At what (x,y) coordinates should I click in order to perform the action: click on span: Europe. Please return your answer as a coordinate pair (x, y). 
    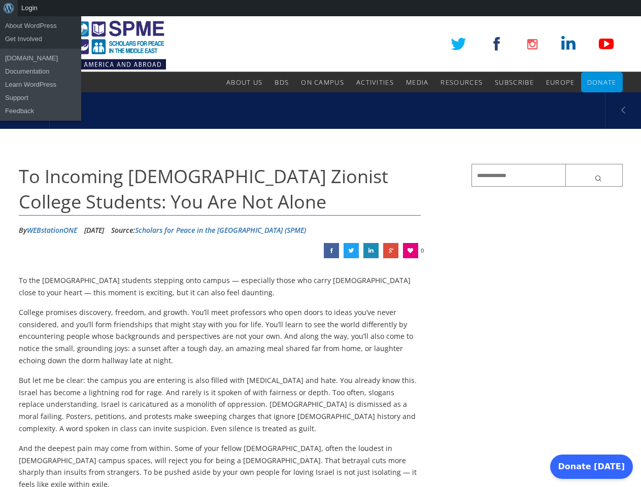
    Looking at the image, I should click on (560, 82).